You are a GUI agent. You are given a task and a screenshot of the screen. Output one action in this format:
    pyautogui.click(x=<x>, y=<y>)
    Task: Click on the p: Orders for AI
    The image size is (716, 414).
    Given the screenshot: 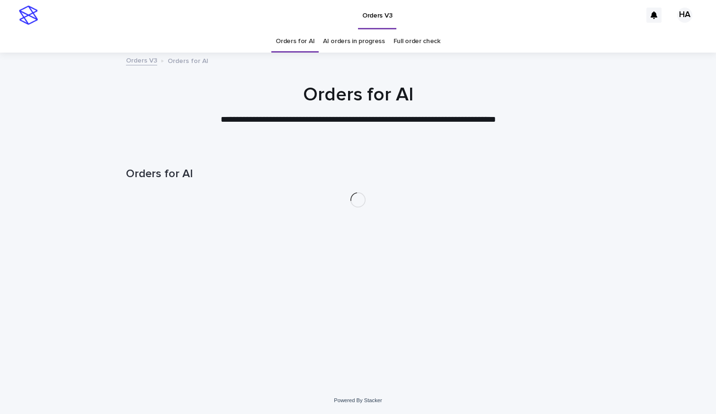 What is the action you would take?
    pyautogui.click(x=188, y=60)
    